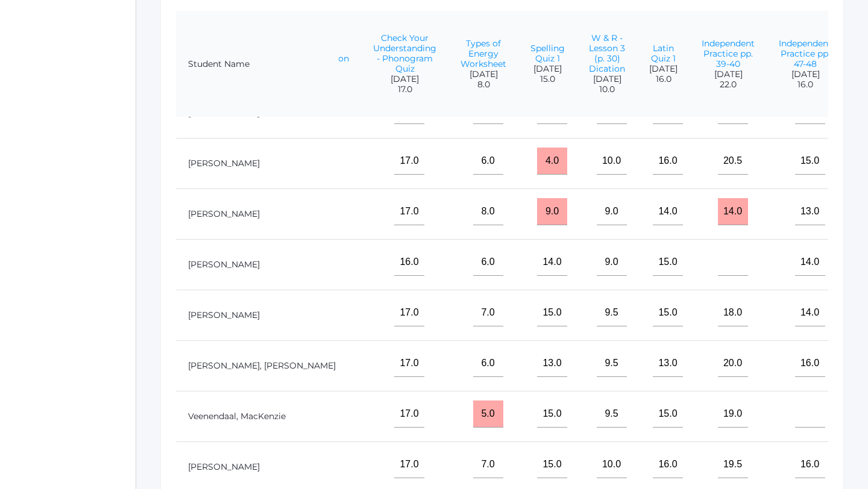  What do you see at coordinates (484, 54) in the screenshot?
I see `a: Types of Energy Worksheet` at bounding box center [484, 54].